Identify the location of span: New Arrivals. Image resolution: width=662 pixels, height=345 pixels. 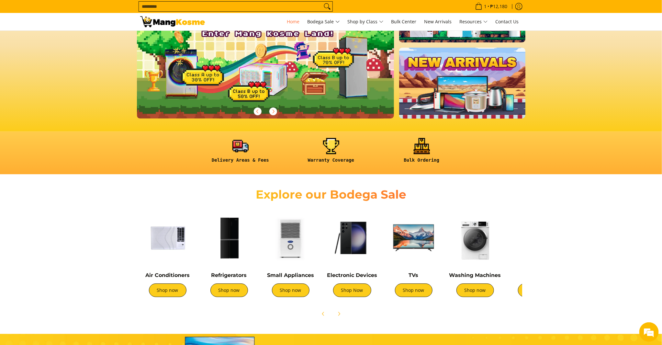
(438, 21).